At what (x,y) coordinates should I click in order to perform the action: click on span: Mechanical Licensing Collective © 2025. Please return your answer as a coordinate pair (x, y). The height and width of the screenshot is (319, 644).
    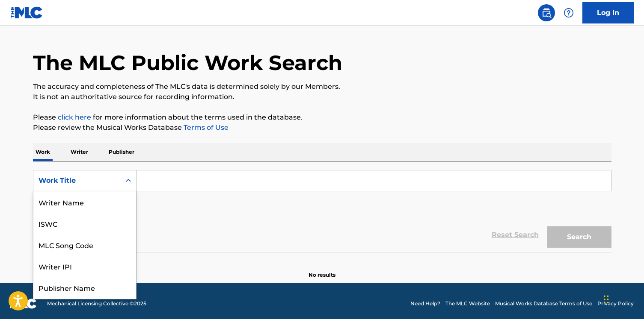
    Looking at the image, I should click on (97, 304).